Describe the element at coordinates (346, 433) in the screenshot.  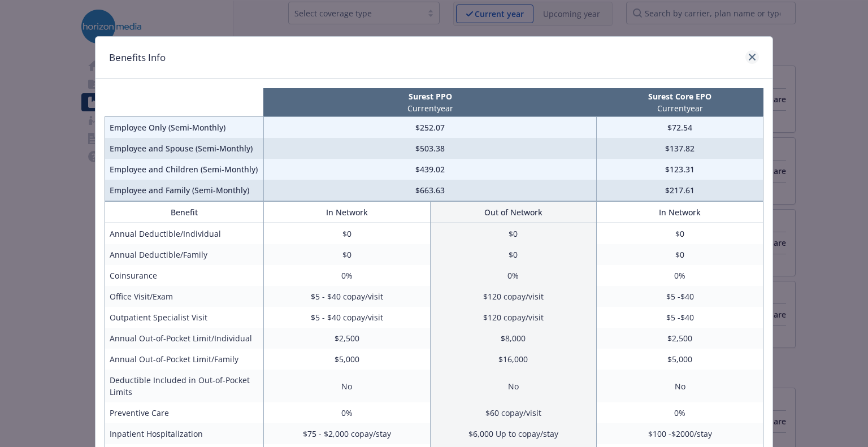
I see `td: $75 - $2,000 copay/stay` at that location.